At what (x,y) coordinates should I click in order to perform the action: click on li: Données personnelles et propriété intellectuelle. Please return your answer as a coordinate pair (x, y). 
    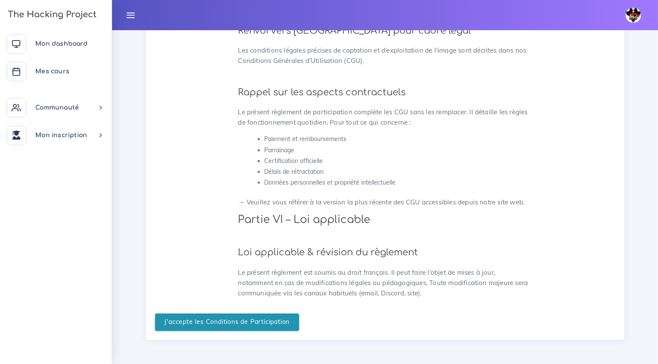
    Looking at the image, I should click on (398, 182).